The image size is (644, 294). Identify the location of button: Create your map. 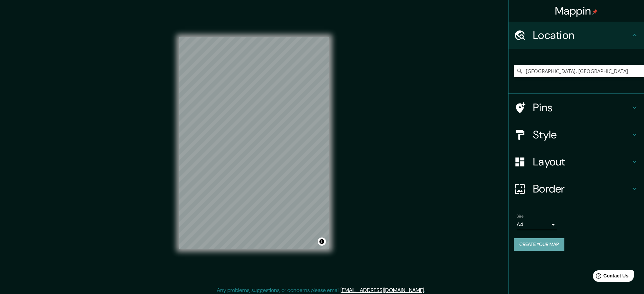
(539, 244).